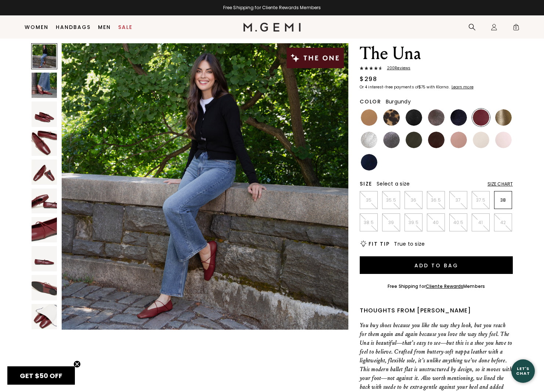 This screenshot has width=544, height=392. What do you see at coordinates (438, 87) in the screenshot?
I see `klarna-placement-style-body: with Klarna` at bounding box center [438, 87].